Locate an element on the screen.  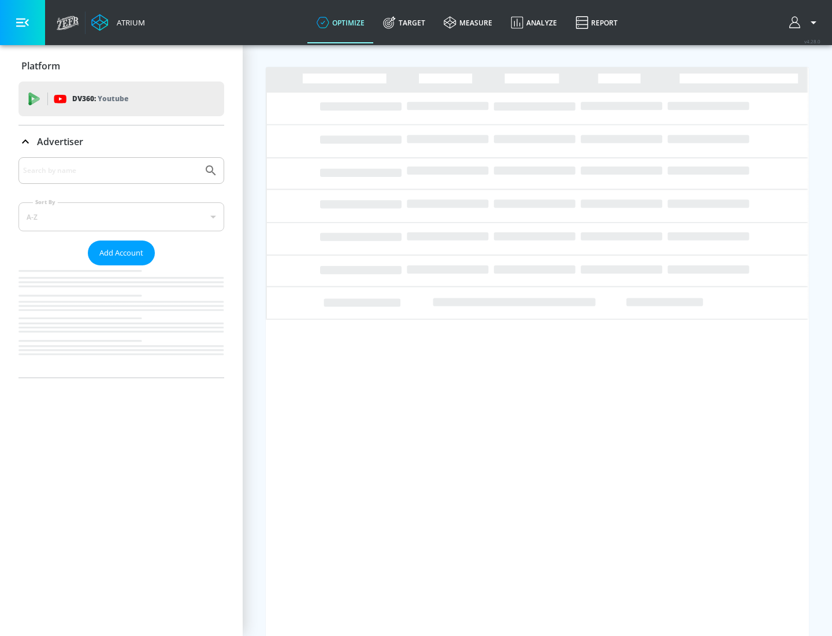
input: Search by name is located at coordinates (110, 171).